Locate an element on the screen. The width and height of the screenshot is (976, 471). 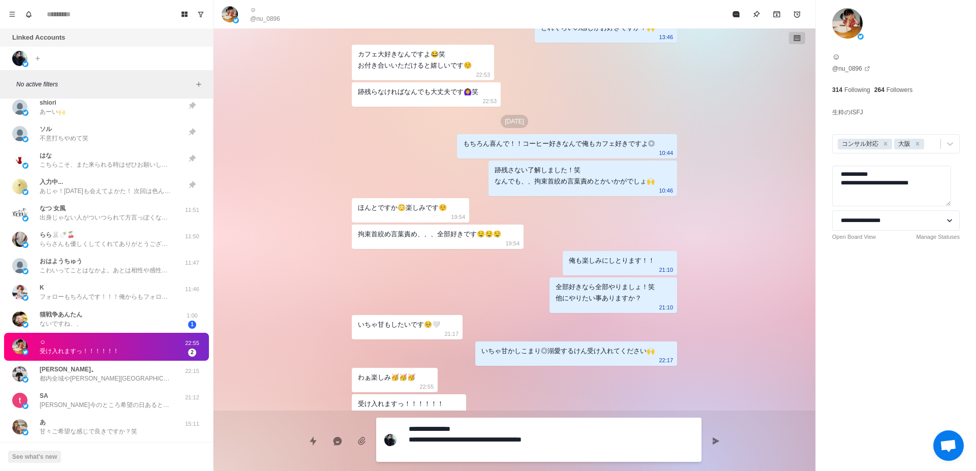
p: 21:12 is located at coordinates (192, 397).